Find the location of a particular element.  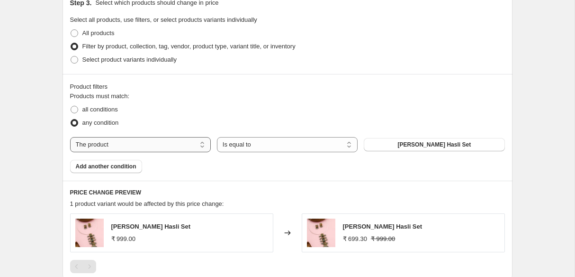

div: ₹ 999.00 is located at coordinates (123, 239).